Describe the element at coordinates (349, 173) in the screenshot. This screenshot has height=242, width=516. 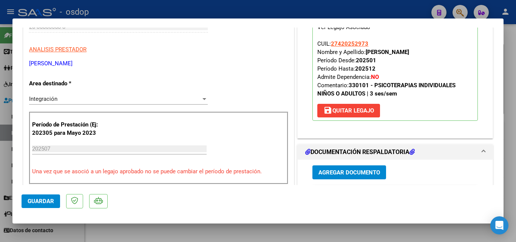
I see `span: Agregar Documento` at that location.